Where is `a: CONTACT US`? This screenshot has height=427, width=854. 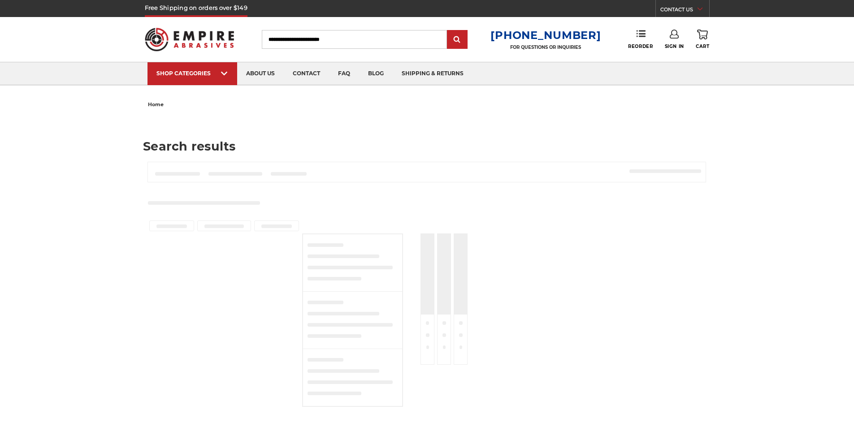
a: CONTACT US is located at coordinates (684, 11).